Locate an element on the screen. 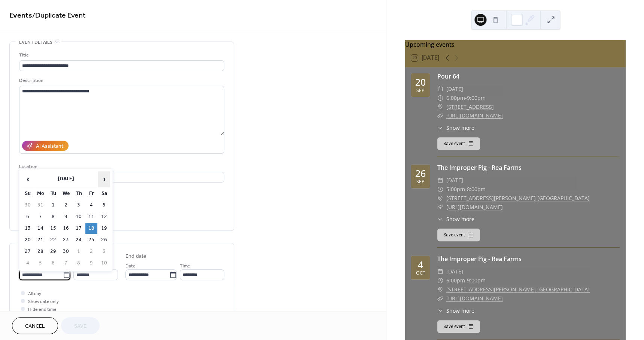  div: Location is located at coordinates (121, 166).